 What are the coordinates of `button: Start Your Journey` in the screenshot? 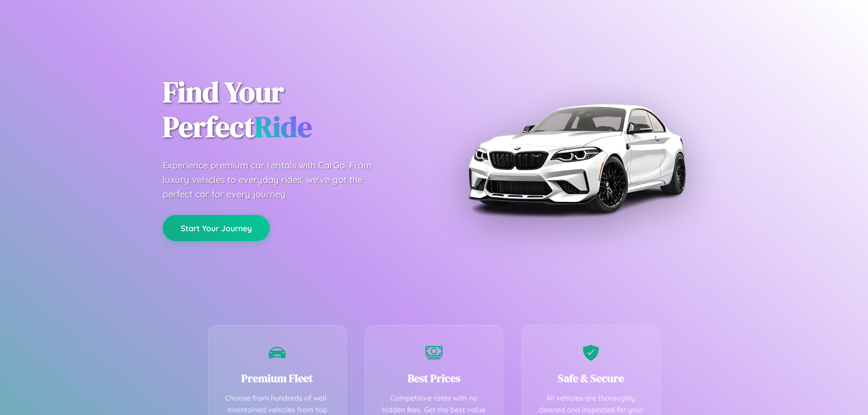 It's located at (216, 228).